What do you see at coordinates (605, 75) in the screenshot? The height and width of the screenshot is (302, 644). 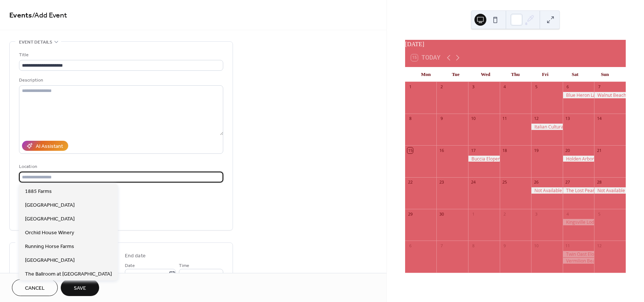 I see `div: Sun` at bounding box center [605, 75].